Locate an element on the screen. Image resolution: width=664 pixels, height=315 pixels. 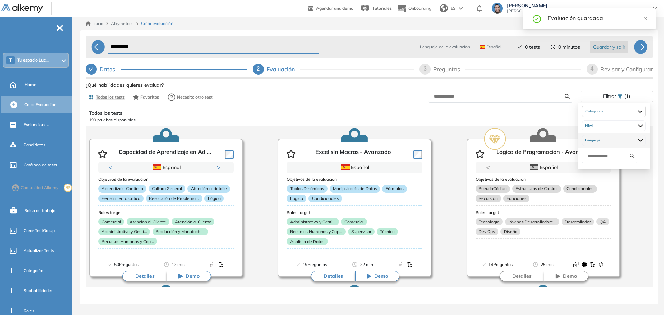
button: 1 is located at coordinates (162, 173).